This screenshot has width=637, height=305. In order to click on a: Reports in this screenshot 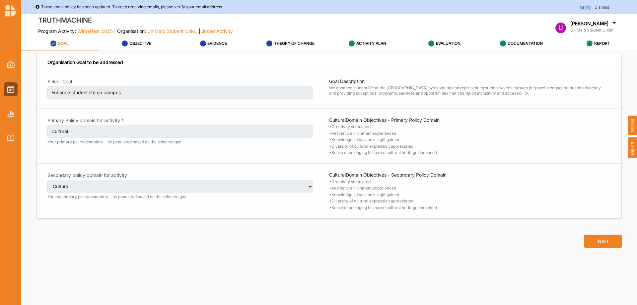, I will do `click(11, 114)`.